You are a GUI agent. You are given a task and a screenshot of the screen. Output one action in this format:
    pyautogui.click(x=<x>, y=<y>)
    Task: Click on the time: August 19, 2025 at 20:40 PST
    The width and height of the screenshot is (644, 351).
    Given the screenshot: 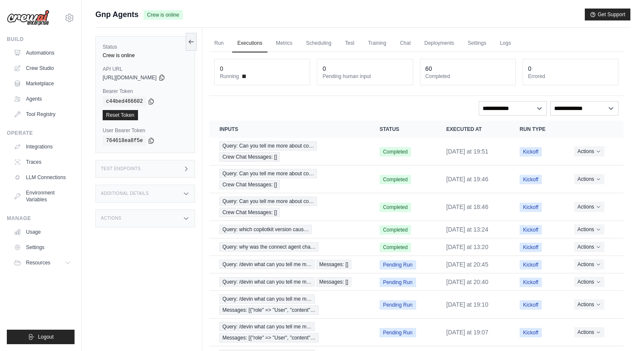 What is the action you would take?
    pyautogui.click(x=467, y=282)
    